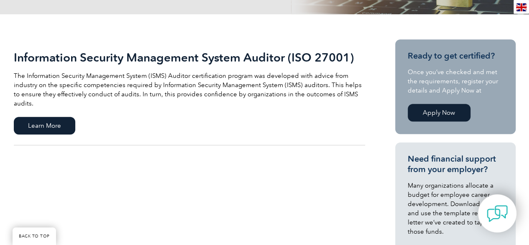 This screenshot has width=529, height=245. Describe the element at coordinates (455, 56) in the screenshot. I see `h3: Ready to get certified?` at that location.